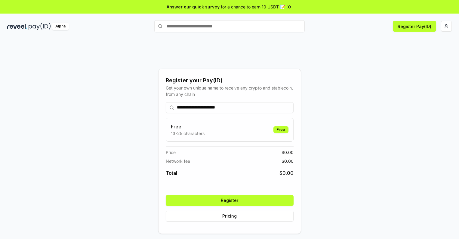 The height and width of the screenshot is (239, 459). What do you see at coordinates (230, 216) in the screenshot?
I see `button: Pricing` at bounding box center [230, 216].